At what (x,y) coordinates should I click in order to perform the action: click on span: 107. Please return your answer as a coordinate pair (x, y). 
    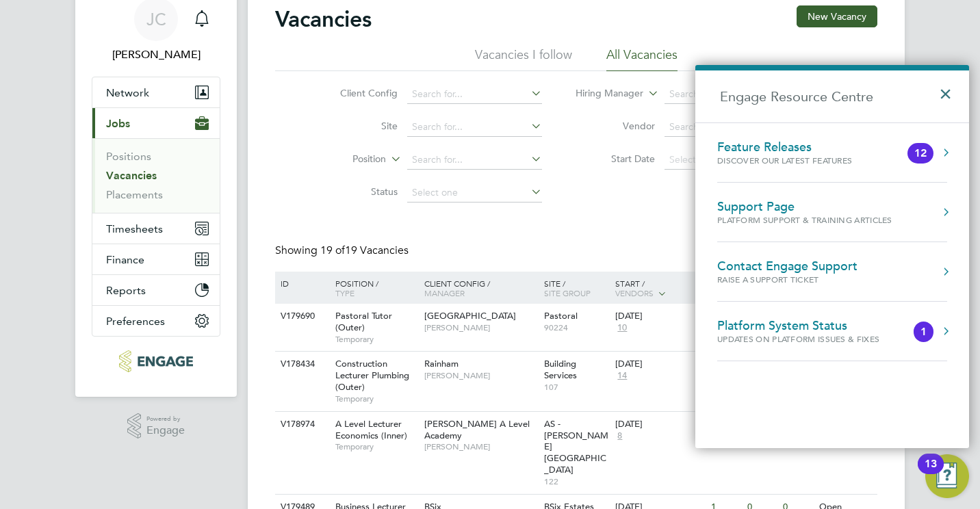
    Looking at the image, I should click on (576, 387).